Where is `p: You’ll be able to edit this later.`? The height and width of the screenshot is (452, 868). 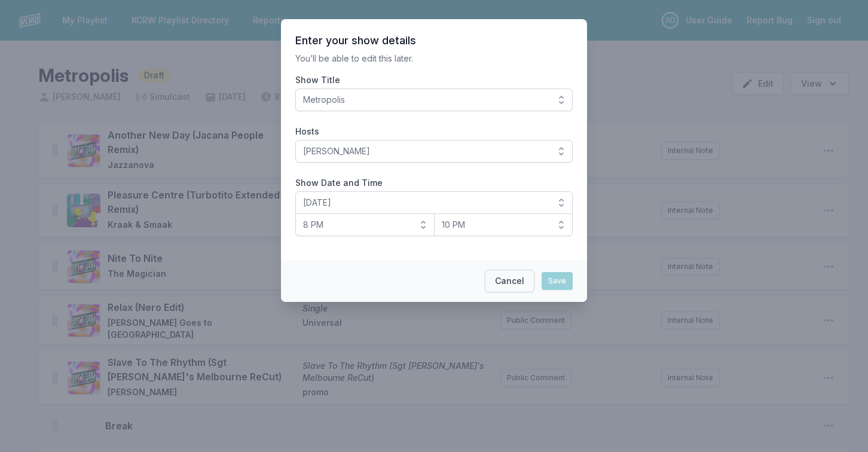
p: You’ll be able to edit this later. is located at coordinates (434, 58).